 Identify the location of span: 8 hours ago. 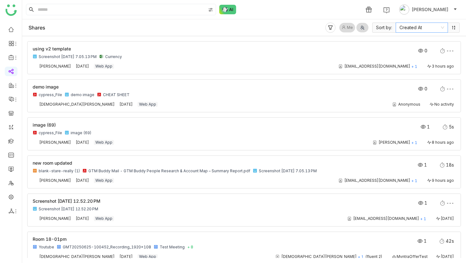
(443, 142).